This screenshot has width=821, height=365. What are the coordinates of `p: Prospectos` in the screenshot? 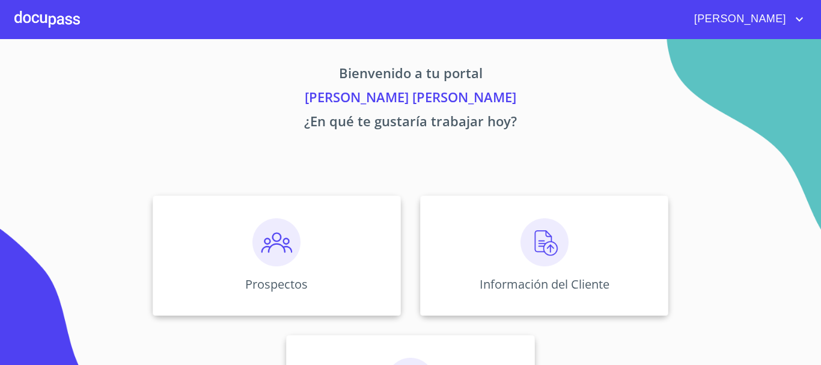 It's located at (276, 284).